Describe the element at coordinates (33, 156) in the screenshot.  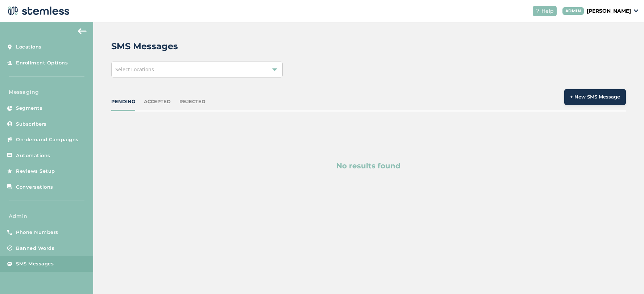
I see `span: Automations` at that location.